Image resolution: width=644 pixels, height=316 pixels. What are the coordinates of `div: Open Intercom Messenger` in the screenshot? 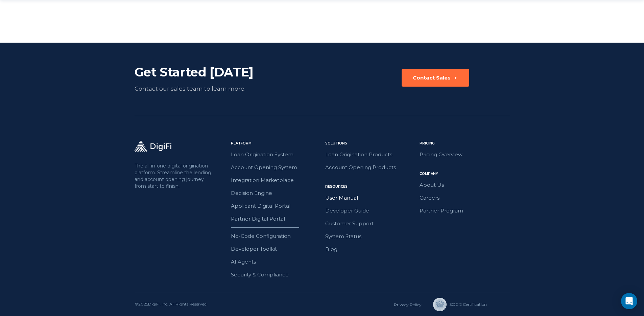 It's located at (629, 302).